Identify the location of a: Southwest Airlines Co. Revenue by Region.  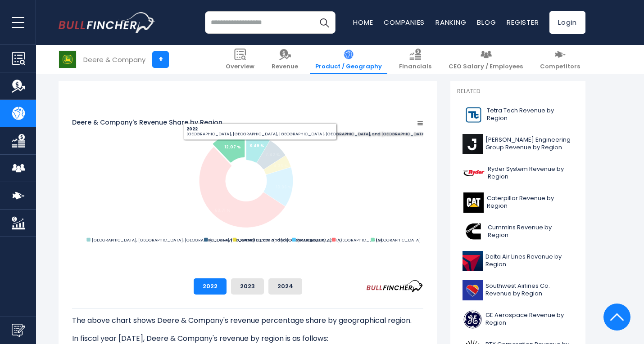
(518, 290).